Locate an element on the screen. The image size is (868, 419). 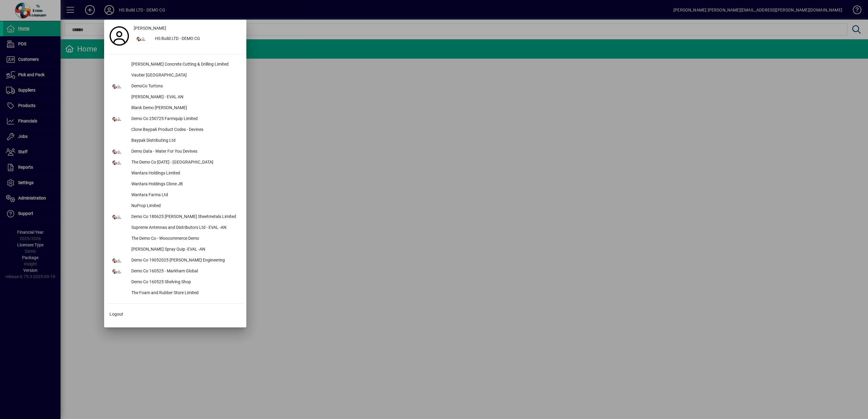
button: Wantara Farms Ltd is located at coordinates (175, 195).